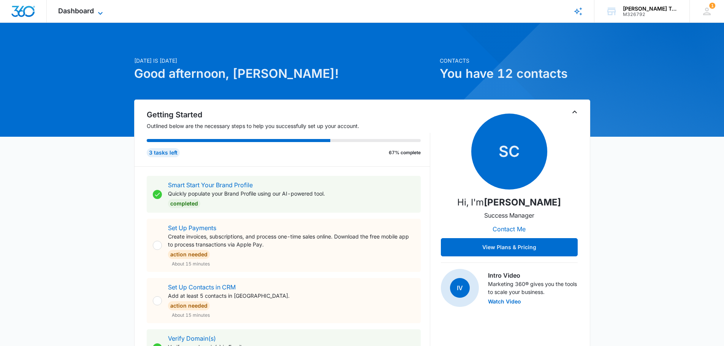  Describe the element at coordinates (163, 153) in the screenshot. I see `div: 3 tasks left` at that location.